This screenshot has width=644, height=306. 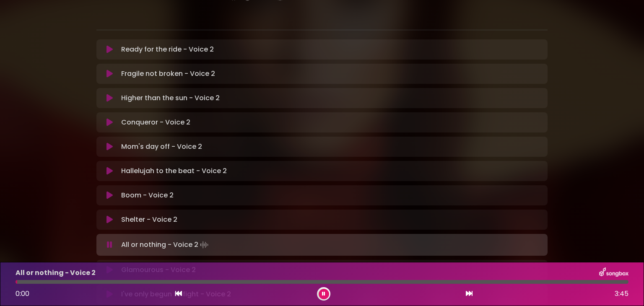 What do you see at coordinates (149, 220) in the screenshot?
I see `p: Shelter - Voice 2` at bounding box center [149, 220].